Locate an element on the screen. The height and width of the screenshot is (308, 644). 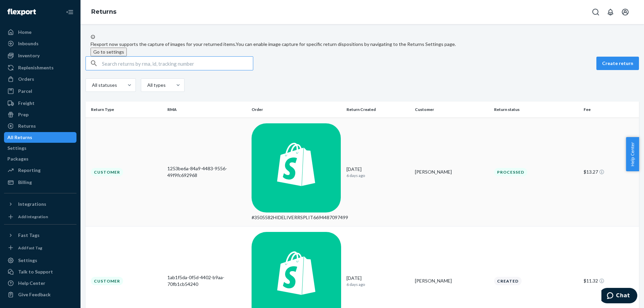
th: Return Created is located at coordinates (378, 110).